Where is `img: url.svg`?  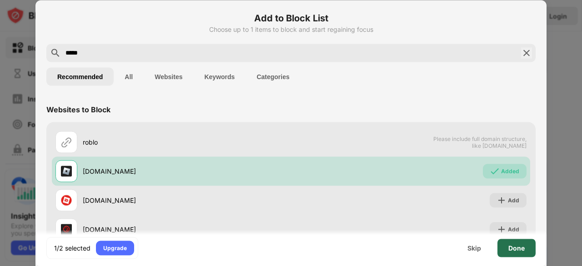 img: url.svg is located at coordinates (66, 142).